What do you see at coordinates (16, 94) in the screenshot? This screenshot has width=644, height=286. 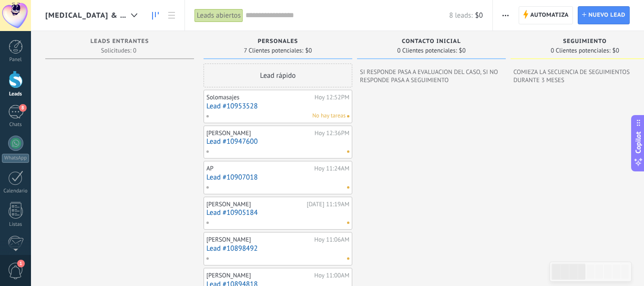 I see `div: Leads` at bounding box center [16, 94].